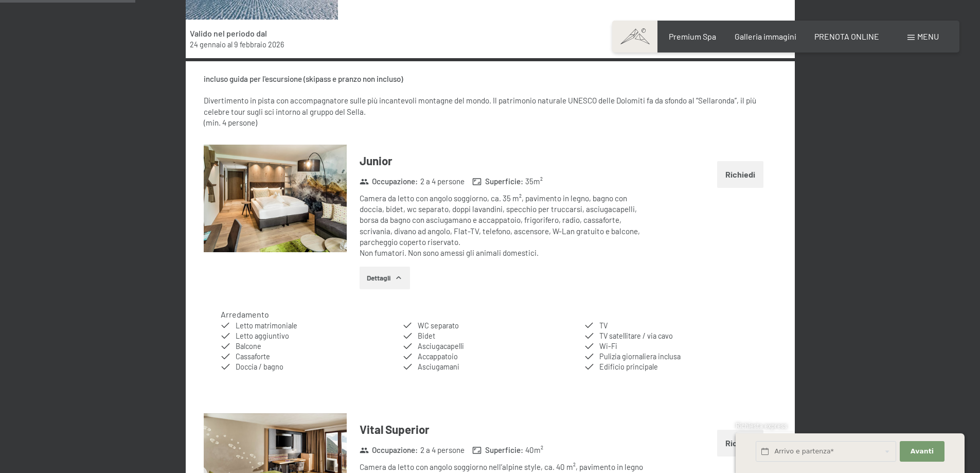  What do you see at coordinates (692, 36) in the screenshot?
I see `a: Premium Spa` at bounding box center [692, 36].